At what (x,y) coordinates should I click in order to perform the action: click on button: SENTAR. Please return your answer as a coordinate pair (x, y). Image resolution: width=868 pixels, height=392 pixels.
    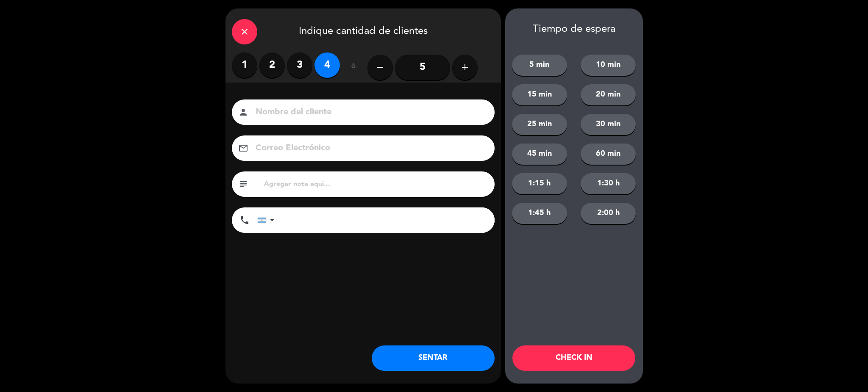
    Looking at the image, I should click on (433, 358).